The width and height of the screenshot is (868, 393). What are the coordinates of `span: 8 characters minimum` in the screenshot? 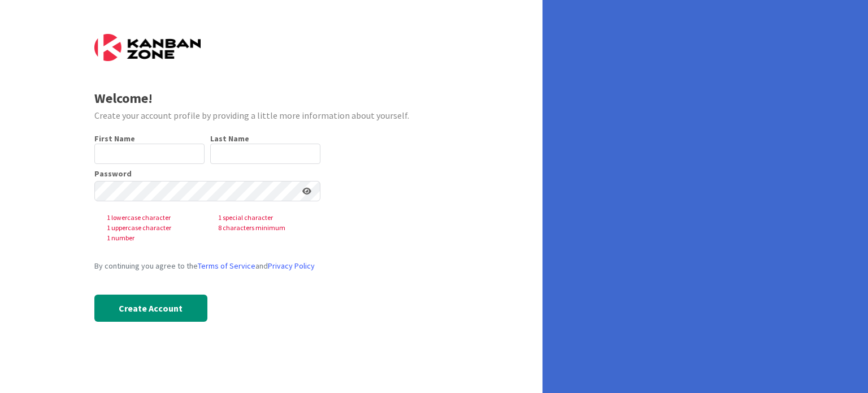 It's located at (264, 228).